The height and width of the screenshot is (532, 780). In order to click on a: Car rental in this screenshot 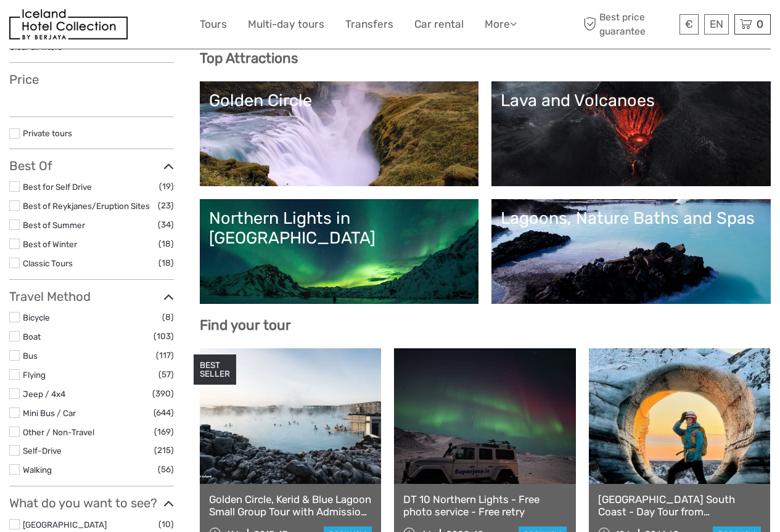, I will do `click(439, 24)`.